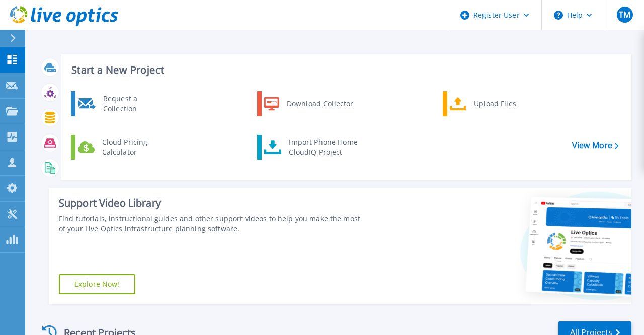  Describe the element at coordinates (210, 224) in the screenshot. I see `div: Find tutorials, instructional guides and other support videos to help you make the most of your L...` at that location.